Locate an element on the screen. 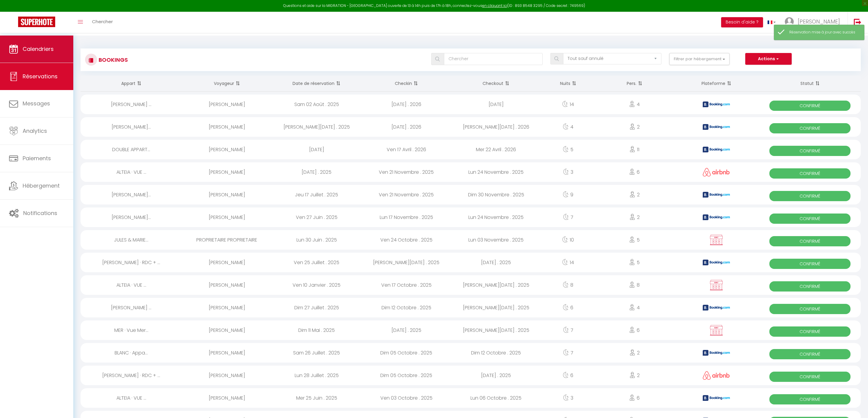 This screenshot has height=418, width=868. th: Sort by guest is located at coordinates (227, 83).